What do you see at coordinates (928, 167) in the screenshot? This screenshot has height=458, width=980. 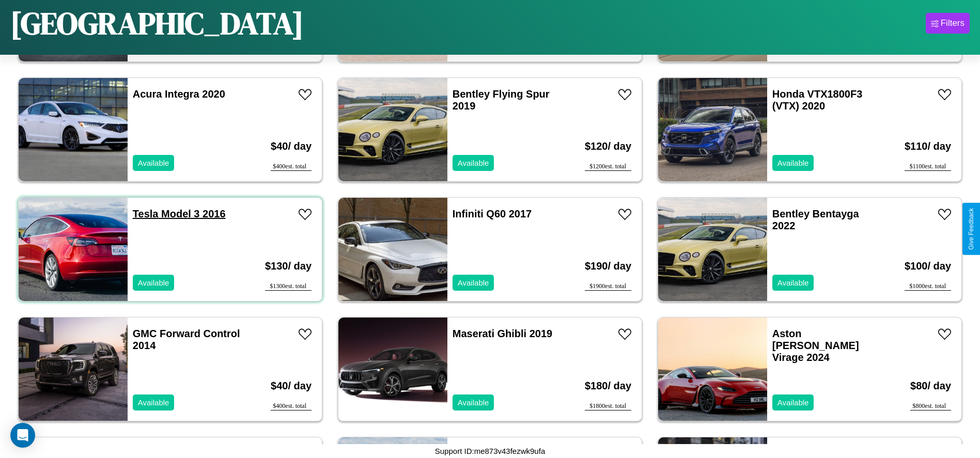 I see `div: $ 1100 est. total` at bounding box center [928, 167].